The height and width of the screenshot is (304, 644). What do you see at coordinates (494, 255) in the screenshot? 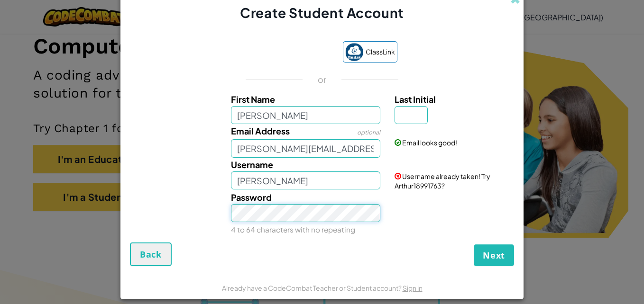
I see `button: Next` at bounding box center [494, 255].